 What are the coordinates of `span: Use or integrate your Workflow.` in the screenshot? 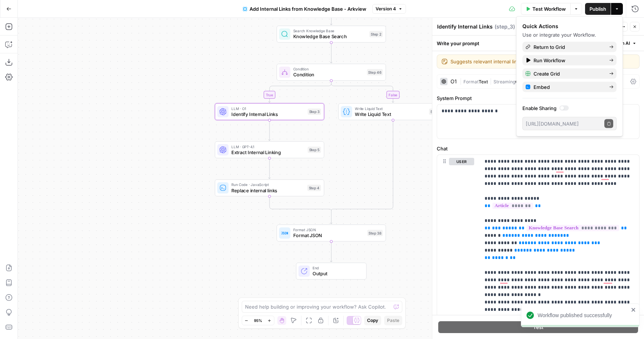 It's located at (559, 35).